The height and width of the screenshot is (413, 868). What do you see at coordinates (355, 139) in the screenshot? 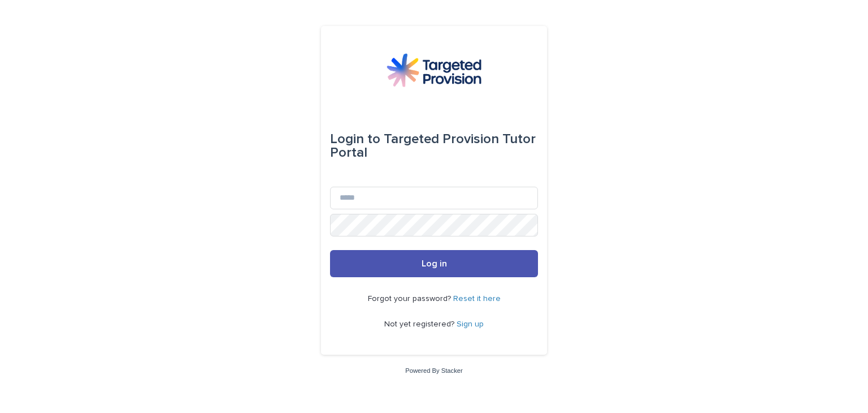
I see `span: Login to` at bounding box center [355, 139].